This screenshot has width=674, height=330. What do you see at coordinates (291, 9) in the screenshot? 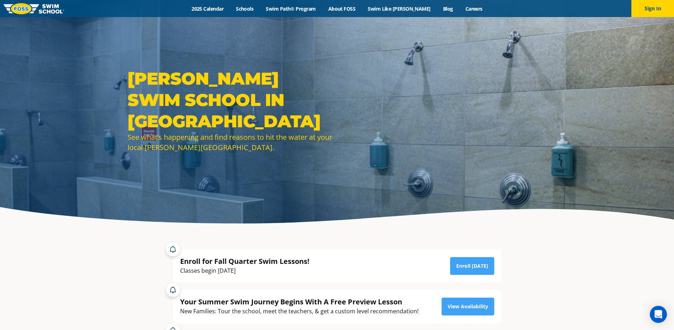
I see `a: Swim Path® Program` at bounding box center [291, 9].